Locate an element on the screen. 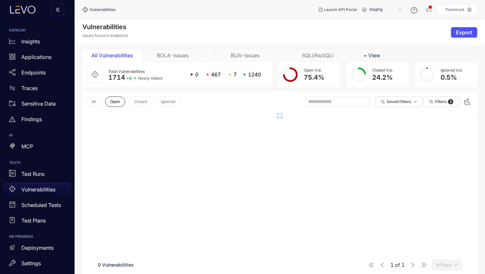 The width and height of the screenshot is (485, 274). a: Test Plans is located at coordinates (37, 222).